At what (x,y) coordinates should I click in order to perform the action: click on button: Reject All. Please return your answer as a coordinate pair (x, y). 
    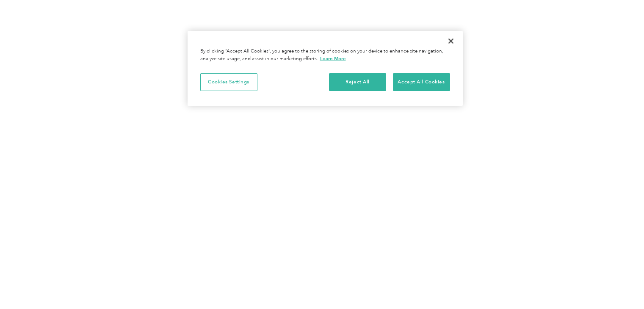
    Looking at the image, I should click on (358, 82).